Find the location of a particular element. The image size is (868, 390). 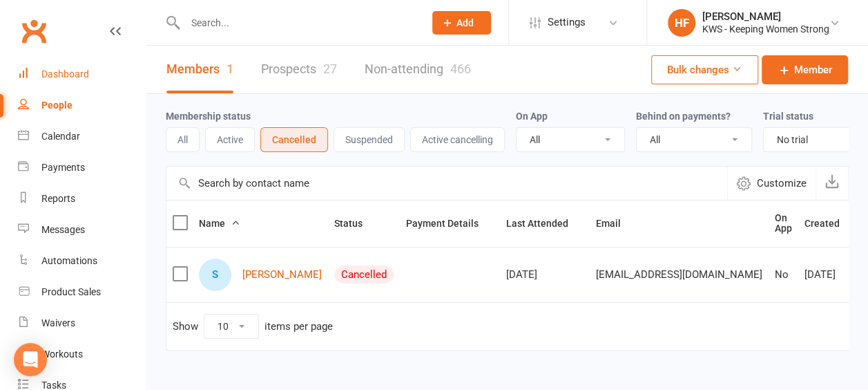

a: Non-attending466 is located at coordinates (418, 69).